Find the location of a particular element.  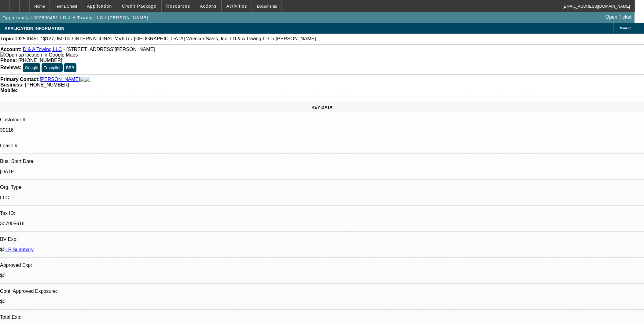

button: Trustpilot is located at coordinates (52, 68).